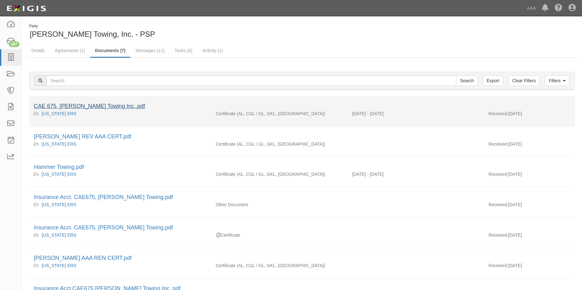 This screenshot has width=582, height=290. Describe the element at coordinates (279, 235) in the screenshot. I see `div: Certificate` at that location.